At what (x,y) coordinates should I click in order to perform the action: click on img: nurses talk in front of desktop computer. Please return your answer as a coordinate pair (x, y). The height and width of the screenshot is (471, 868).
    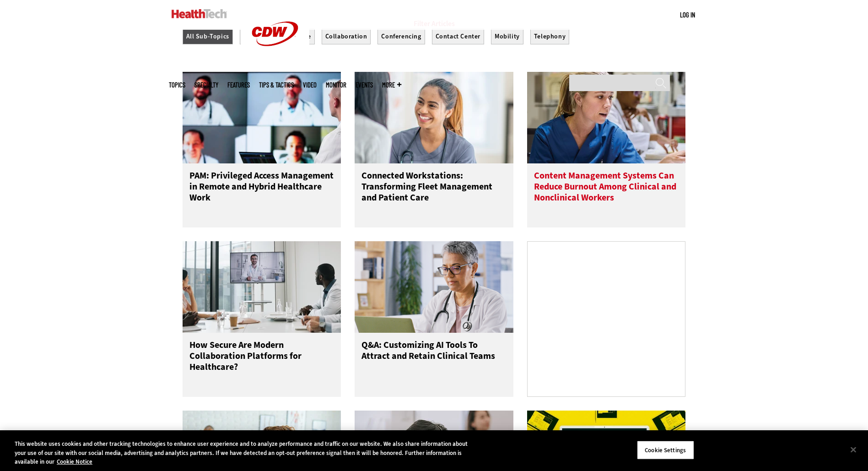
    Looking at the image, I should click on (607, 117).